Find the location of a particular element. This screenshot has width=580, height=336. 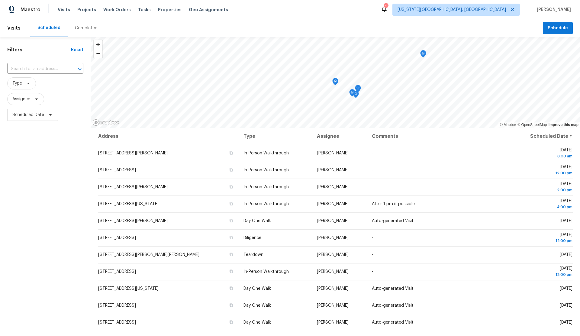

button: Schedule is located at coordinates (558, 28).